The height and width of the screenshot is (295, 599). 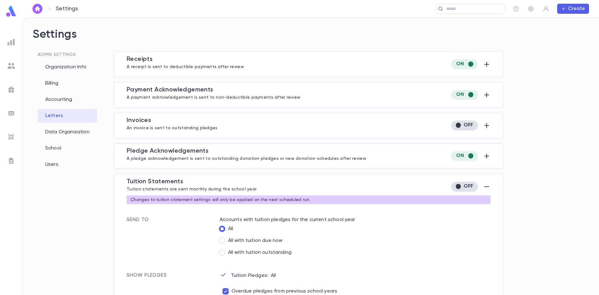 What do you see at coordinates (168, 151) in the screenshot?
I see `span: Pledge Acknowledgement s` at bounding box center [168, 151].